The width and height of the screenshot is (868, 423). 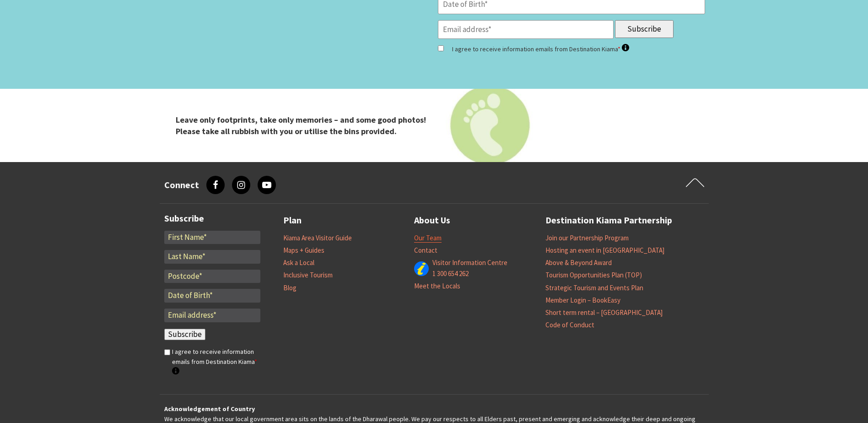 What do you see at coordinates (301, 125) in the screenshot?
I see `strong: Leave only footprints, take only memories – and some good photos! Please take all rubbish with yo...` at bounding box center [301, 125].